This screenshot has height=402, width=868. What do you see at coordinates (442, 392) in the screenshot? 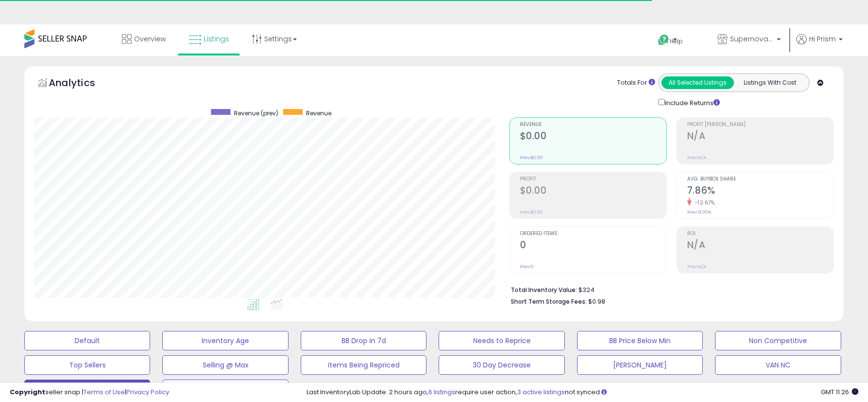
I see `a: 6 listings` at bounding box center [442, 392].